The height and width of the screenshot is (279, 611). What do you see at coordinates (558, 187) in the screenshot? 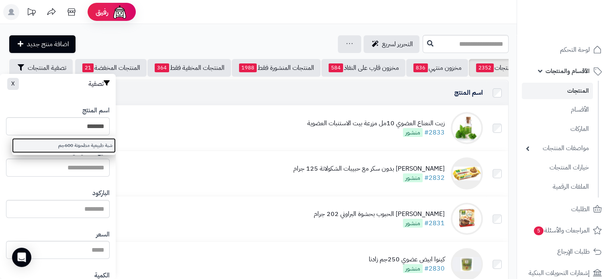
I see `a: الملفات الرقمية` at bounding box center [558, 187].